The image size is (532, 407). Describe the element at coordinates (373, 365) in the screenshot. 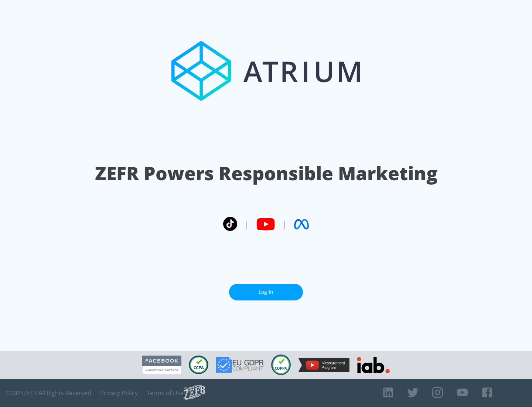

I see `img: IAB` at that location.